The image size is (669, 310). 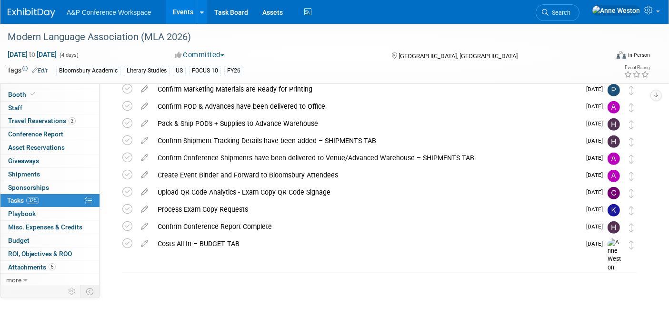 I want to click on span: Sponsorships, so click(x=29, y=187).